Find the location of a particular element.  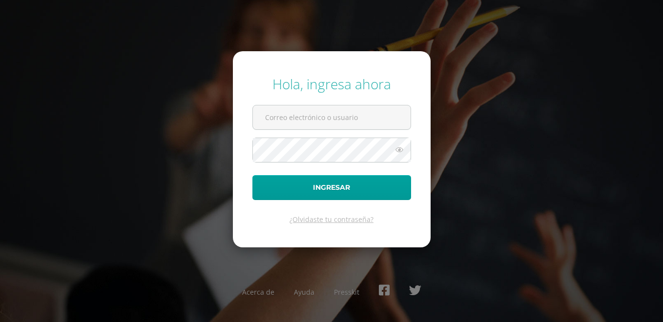

button: Ingresar is located at coordinates (332, 188).